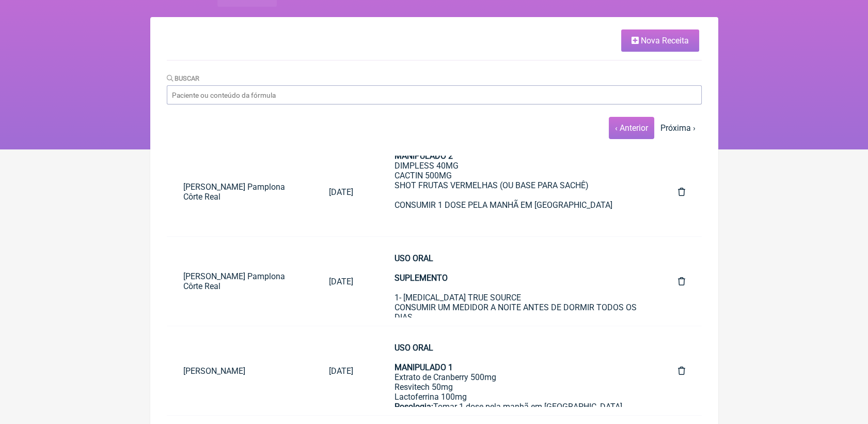 The image size is (868, 424). I want to click on strong: USO ORAL MANIPULADO 1, so click(423, 357).